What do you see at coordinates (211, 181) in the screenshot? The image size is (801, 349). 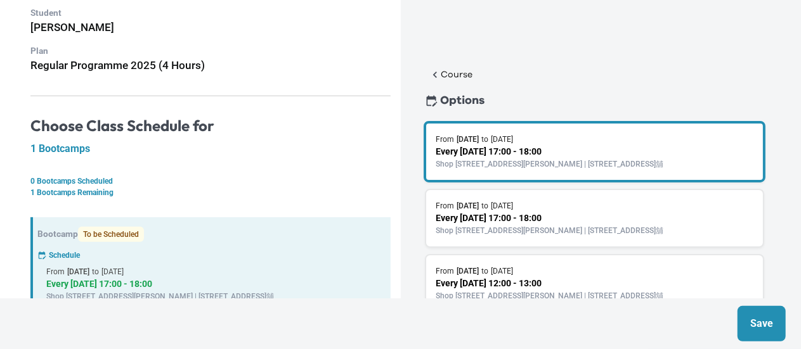 I see `p: 0 Bootcamps Scheduled` at bounding box center [211, 181].